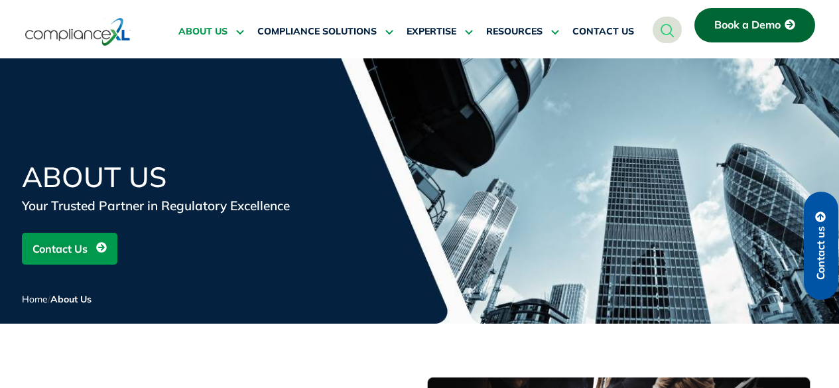  Describe the element at coordinates (523, 32) in the screenshot. I see `a: RESOURCES` at that location.